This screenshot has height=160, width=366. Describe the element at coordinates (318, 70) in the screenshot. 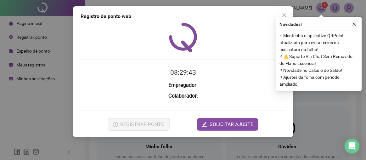

I see `span: ⚬ Novidade no Cálculo do Saldo!` at that location.